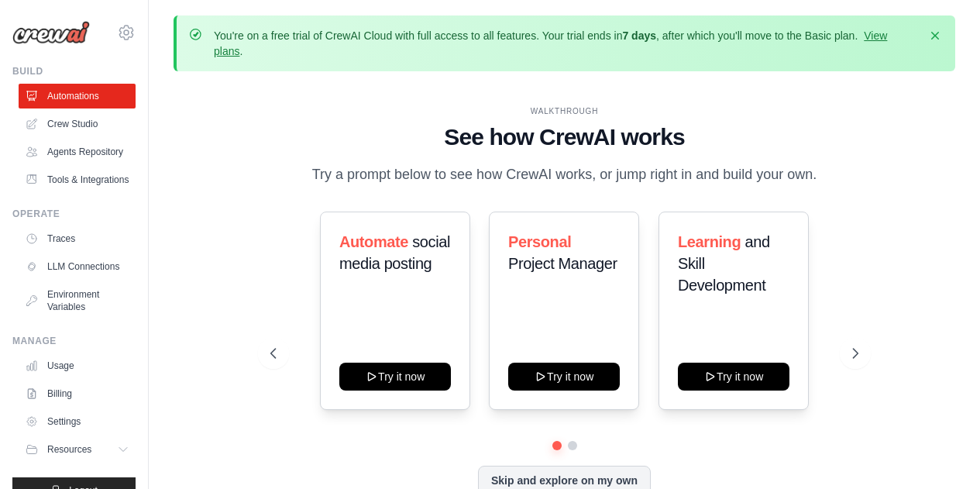  What do you see at coordinates (77, 394) in the screenshot?
I see `a: Billing` at bounding box center [77, 394].